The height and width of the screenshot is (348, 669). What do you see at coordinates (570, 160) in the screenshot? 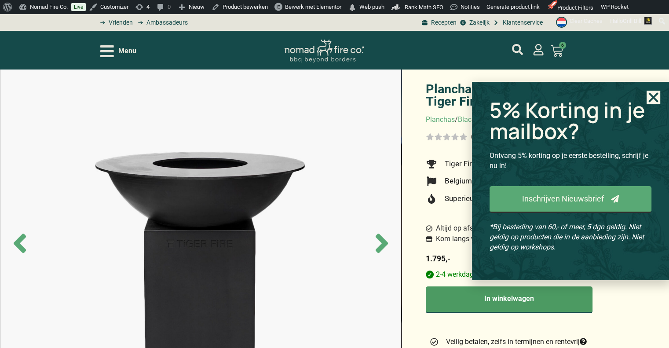
I see `p: Ontvang 5% korting op je eerste bestelling, schrijf je nu in!` at bounding box center [570, 160].